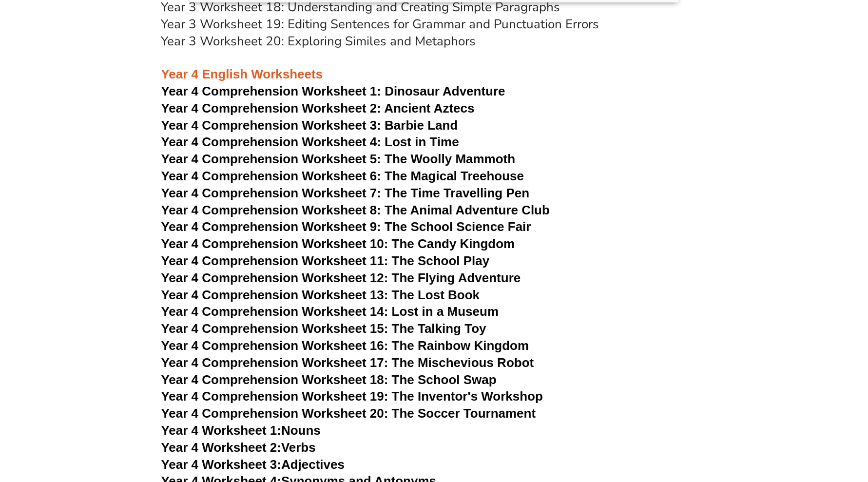 This screenshot has height=482, width=868. Describe the element at coordinates (330, 311) in the screenshot. I see `a: Year 4 Comprehension Worksheet 14: Lost in a Museum` at that location.